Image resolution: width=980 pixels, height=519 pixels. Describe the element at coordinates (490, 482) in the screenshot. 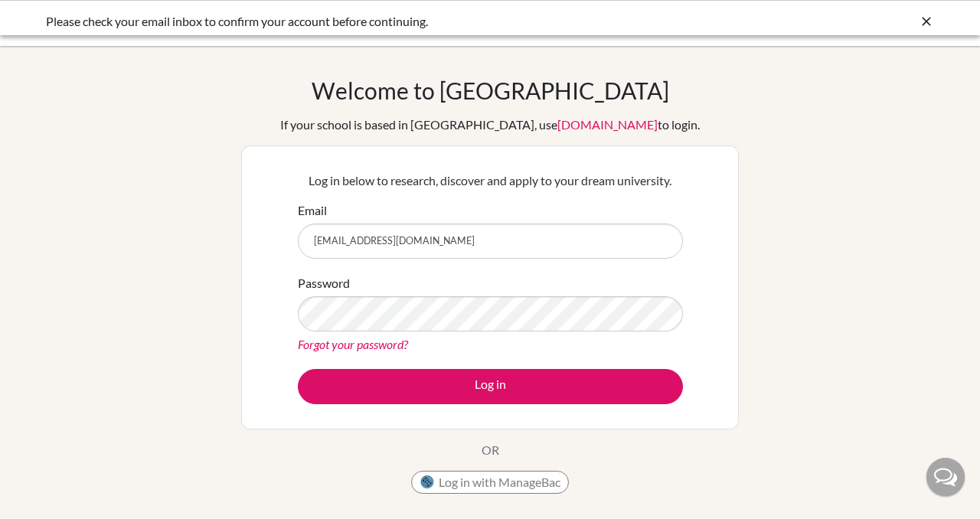

I see `button: Log in with ManageBac` at that location.